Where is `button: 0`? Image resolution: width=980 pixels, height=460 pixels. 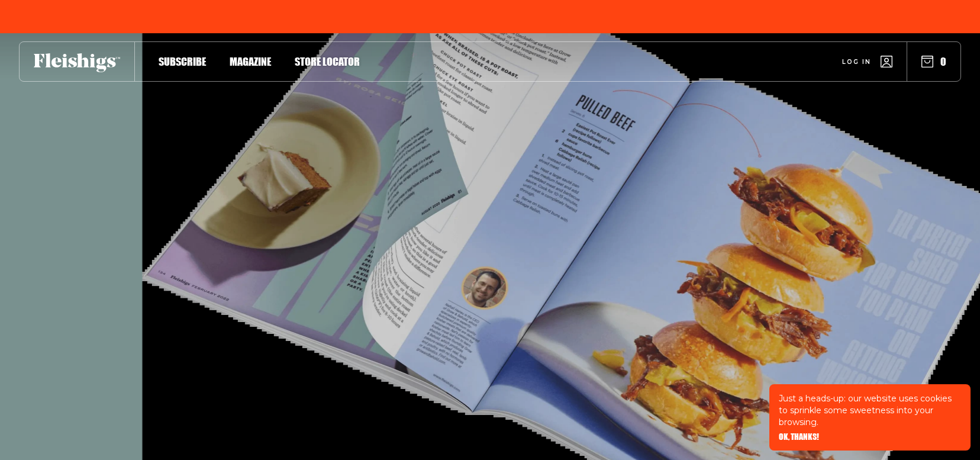 button: 0 is located at coordinates (933, 62).